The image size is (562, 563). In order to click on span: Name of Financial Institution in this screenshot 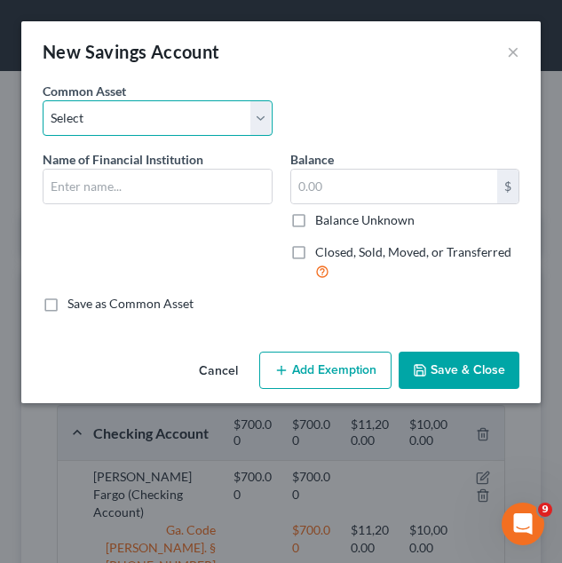, I will do `click(123, 159)`.